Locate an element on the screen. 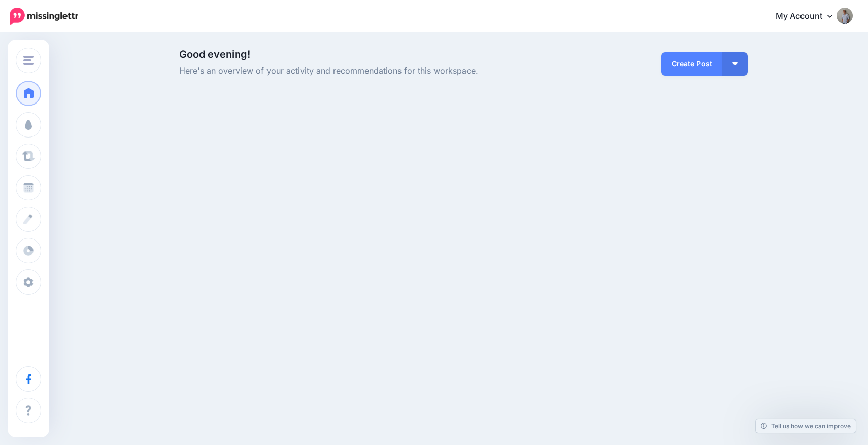  a: Create Post is located at coordinates (692, 64).